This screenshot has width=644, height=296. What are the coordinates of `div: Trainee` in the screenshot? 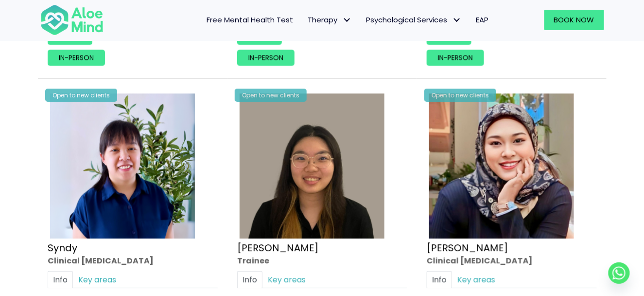 It's located at (322, 260).